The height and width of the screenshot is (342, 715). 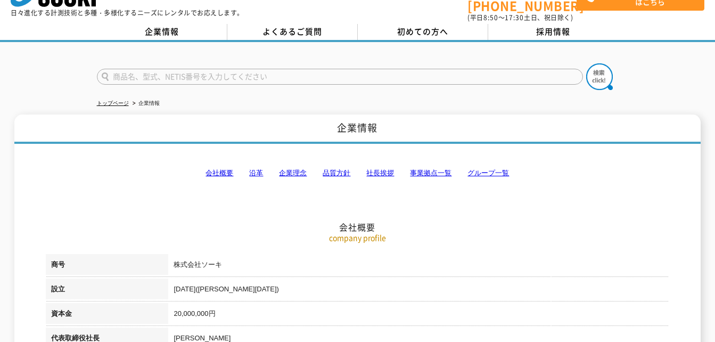 What do you see at coordinates (553, 32) in the screenshot?
I see `a: 採用情報` at bounding box center [553, 32].